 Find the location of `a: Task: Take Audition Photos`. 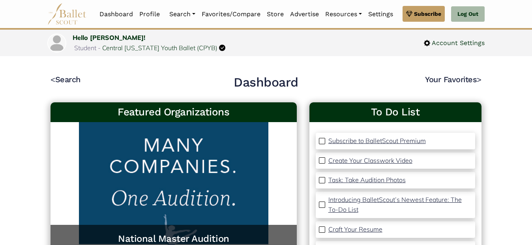

a: Task: Take Audition Photos is located at coordinates (367, 180).